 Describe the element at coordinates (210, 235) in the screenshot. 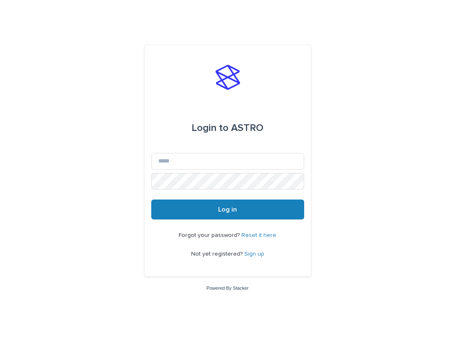

I see `span: Forgot your password?` at that location.